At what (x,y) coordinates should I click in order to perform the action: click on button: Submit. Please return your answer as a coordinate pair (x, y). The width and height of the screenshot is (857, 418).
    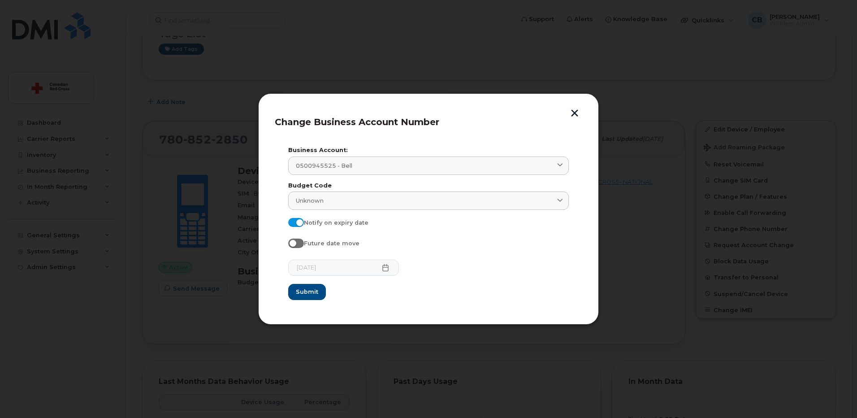
    Looking at the image, I should click on (307, 292).